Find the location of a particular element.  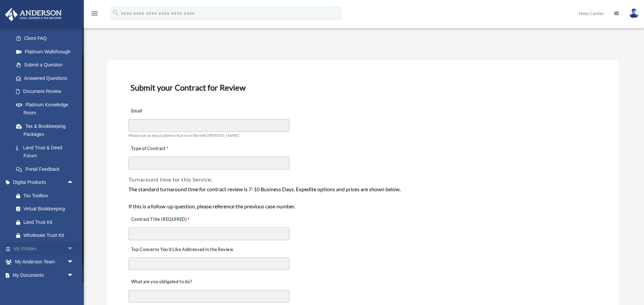

a: Tax Toolbox is located at coordinates (47, 196).